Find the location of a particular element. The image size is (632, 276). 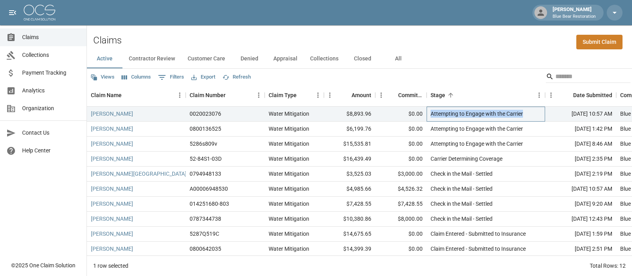

div: $15,535.81 is located at coordinates (350, 144).